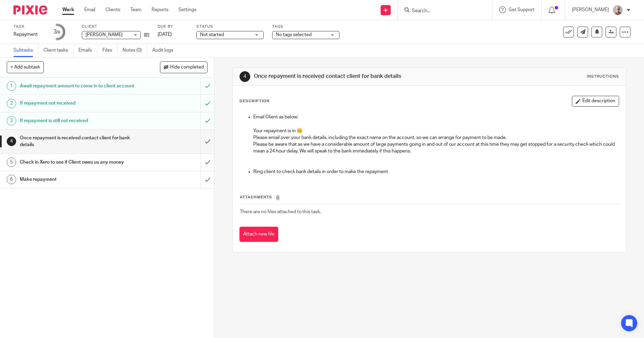 This screenshot has height=338, width=644. Describe the element at coordinates (12, 179) in the screenshot. I see `div: 6` at that location.